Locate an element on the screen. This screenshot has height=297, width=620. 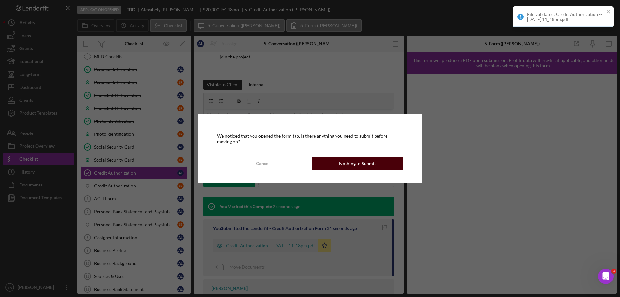
div: Nothing to Submit is located at coordinates (357, 163).